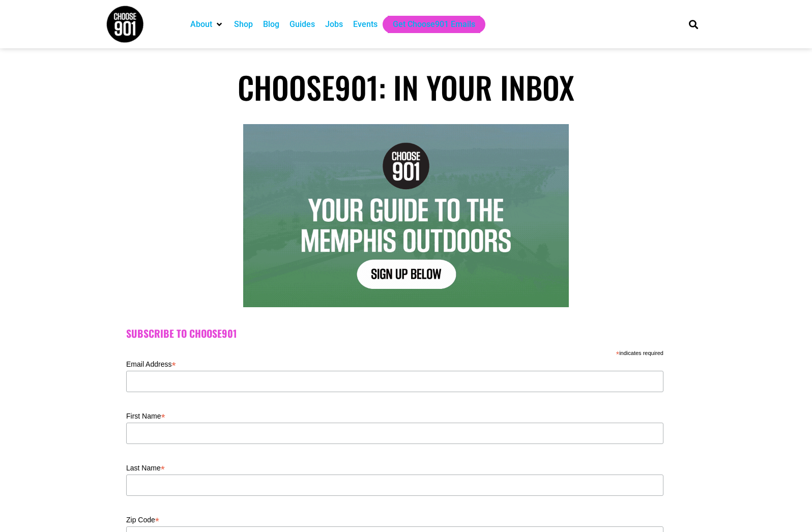 Image resolution: width=812 pixels, height=532 pixels. I want to click on label: Zip Code, so click(395, 519).